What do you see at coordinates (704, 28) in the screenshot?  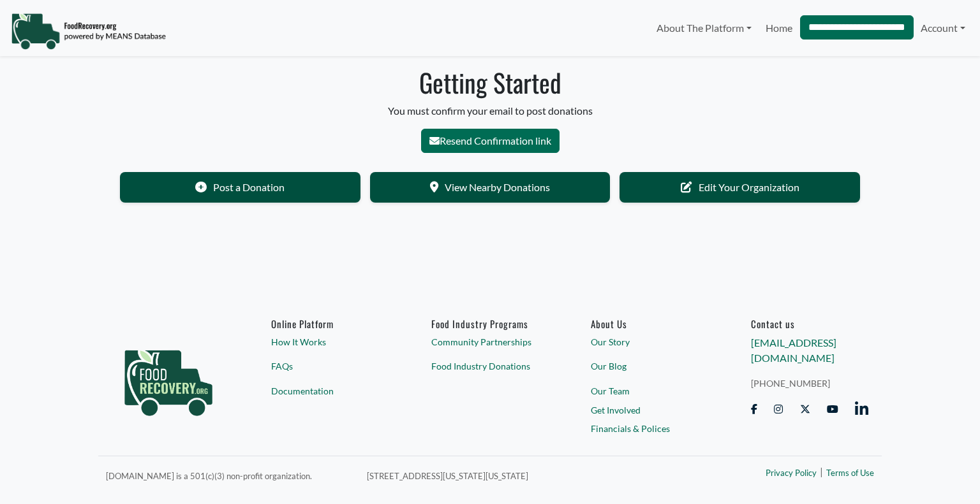 I see `a: About The Platform` at bounding box center [704, 28].